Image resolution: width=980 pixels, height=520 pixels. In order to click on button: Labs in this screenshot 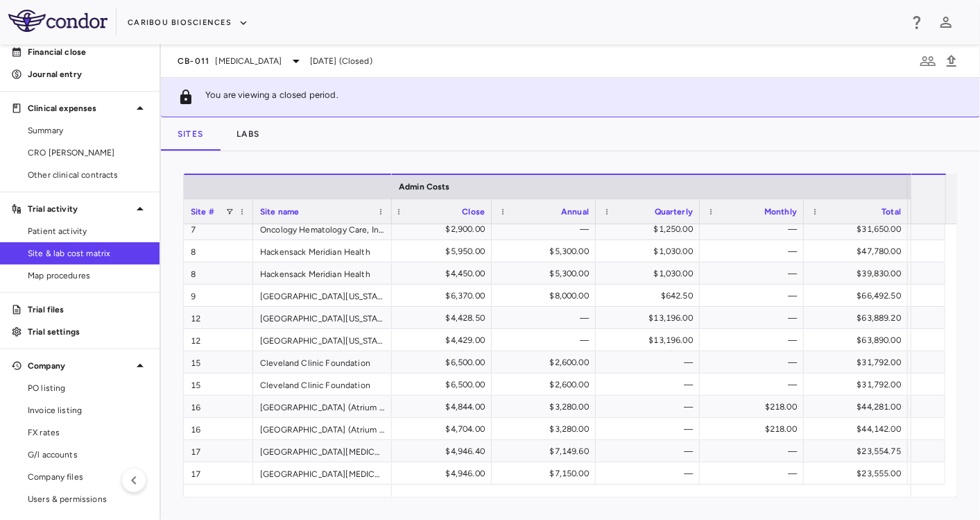, I will do `click(248, 134)`.